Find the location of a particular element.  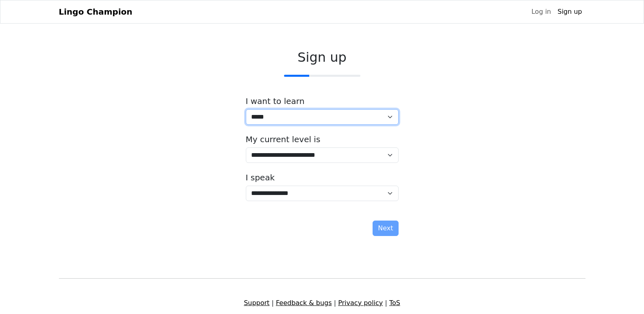

a: Log in is located at coordinates (541, 12).